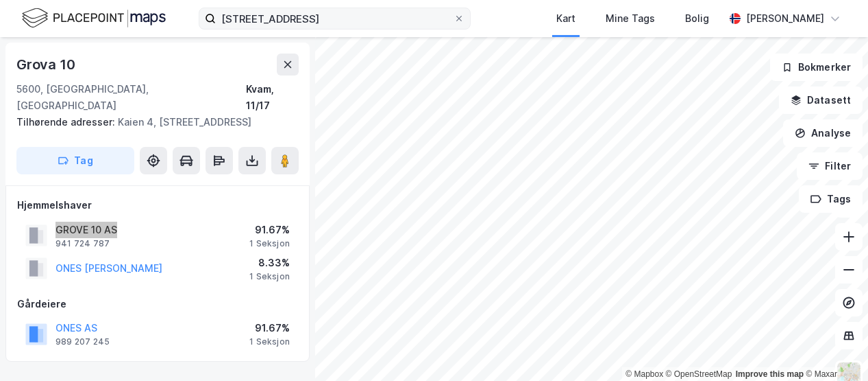  I want to click on div: Kart, so click(566, 18).